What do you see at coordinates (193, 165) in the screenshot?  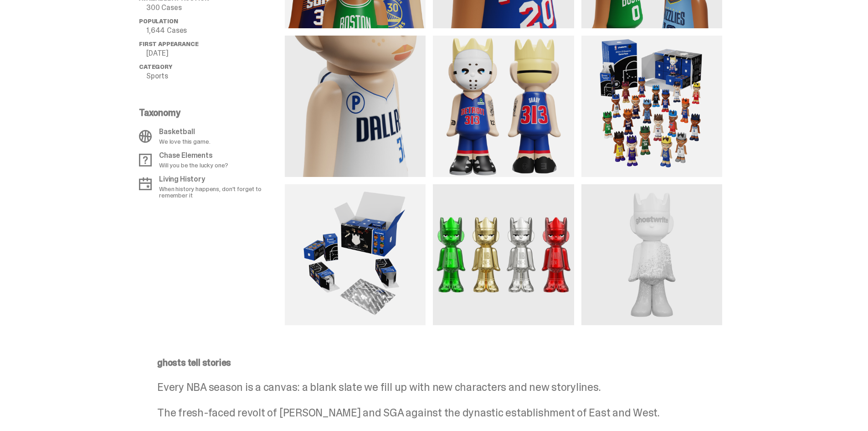 I see `p: Will you be the lucky one?` at bounding box center [193, 165].